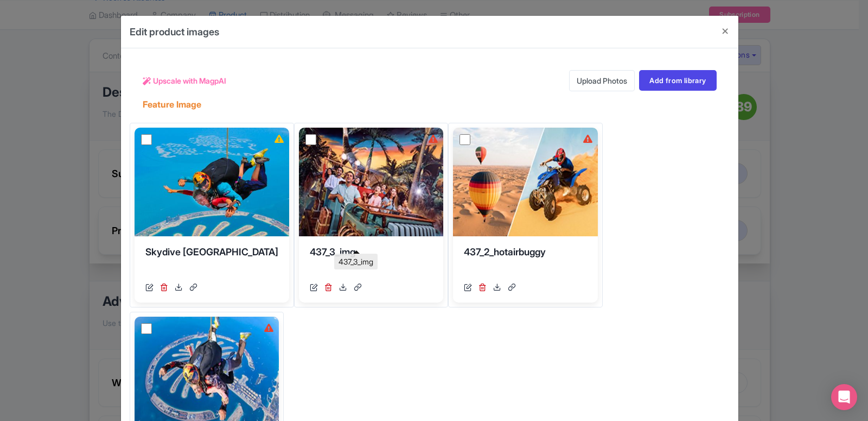 This screenshot has height=421, width=868. Describe the element at coordinates (602, 80) in the screenshot. I see `a: Upload Photos` at that location.